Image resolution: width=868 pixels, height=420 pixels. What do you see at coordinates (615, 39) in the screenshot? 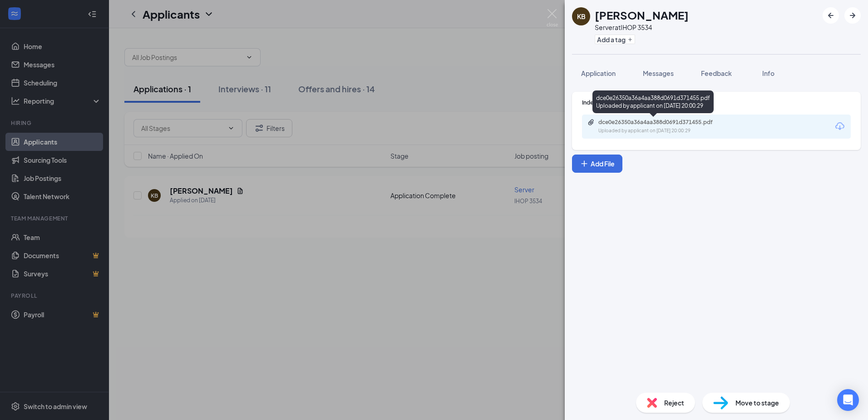
I see `button: PlusAdd a tag` at bounding box center [615, 39].